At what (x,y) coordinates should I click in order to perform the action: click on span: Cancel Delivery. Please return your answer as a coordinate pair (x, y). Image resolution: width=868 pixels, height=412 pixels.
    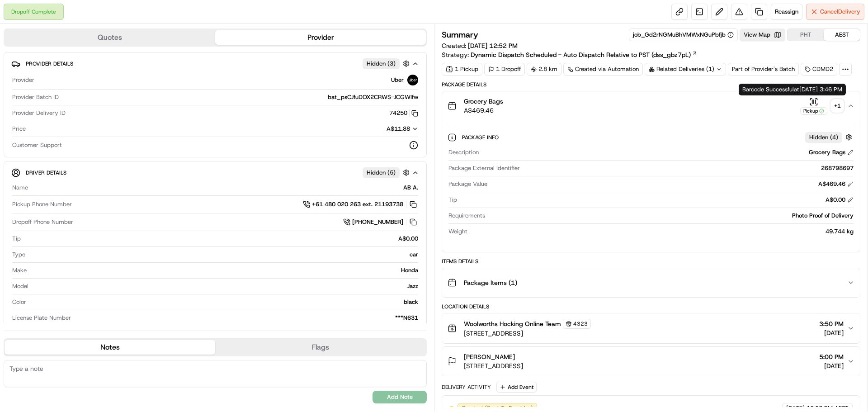
    Looking at the image, I should click on (840, 12).